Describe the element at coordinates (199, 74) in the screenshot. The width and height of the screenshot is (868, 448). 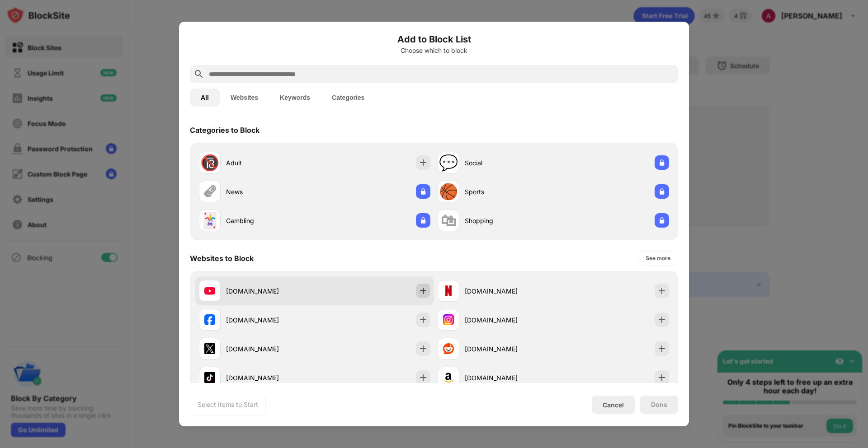
I see `img: search.svg` at that location.